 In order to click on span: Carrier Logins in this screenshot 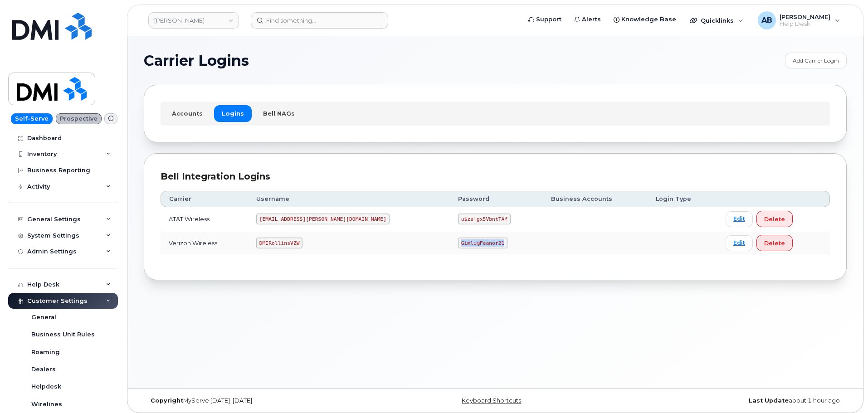, I will do `click(196, 61)`.